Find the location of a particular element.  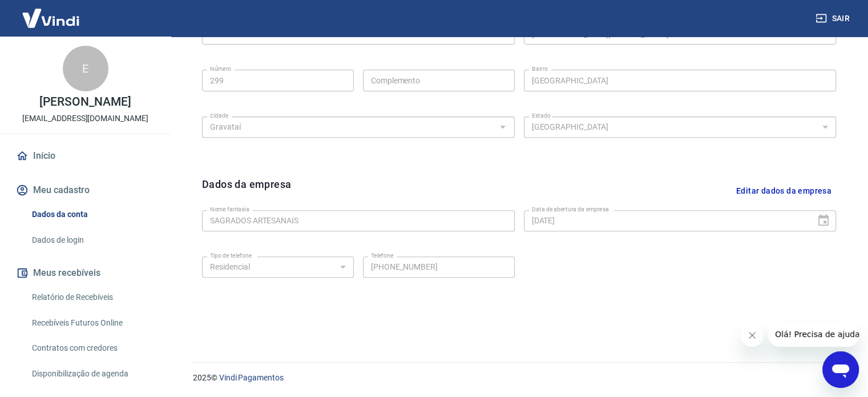

button: Editar dados da empresa is located at coordinates (783, 190).